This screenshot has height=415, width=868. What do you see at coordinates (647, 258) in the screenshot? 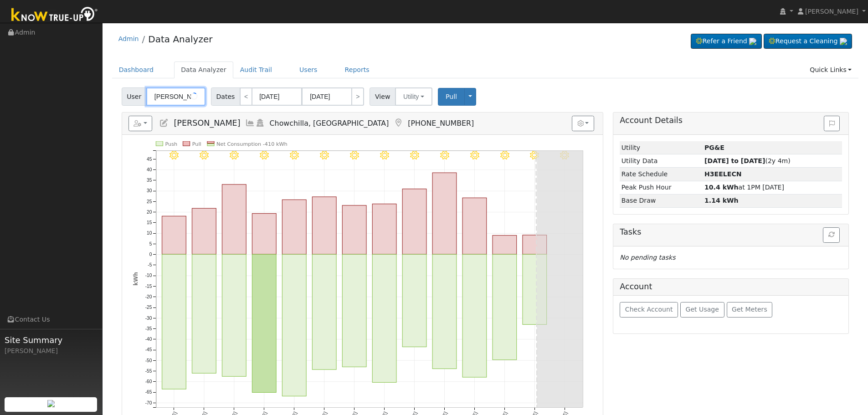
I see `i: No pending tasks` at bounding box center [647, 258].